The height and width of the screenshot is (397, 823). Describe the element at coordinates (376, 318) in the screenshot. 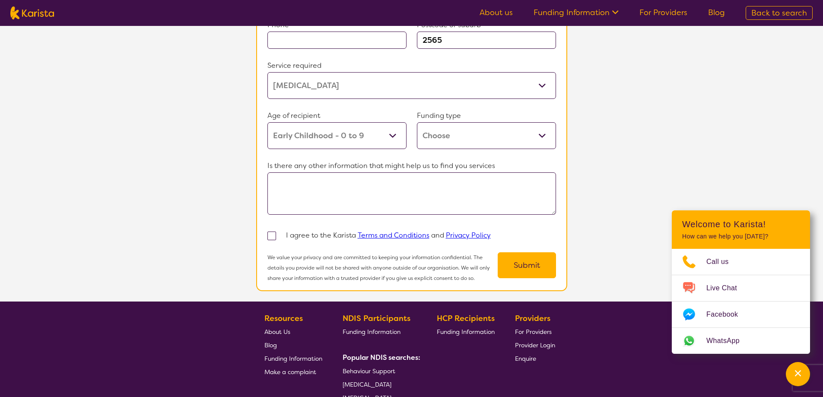

I see `b: NDIS Participants` at that location.